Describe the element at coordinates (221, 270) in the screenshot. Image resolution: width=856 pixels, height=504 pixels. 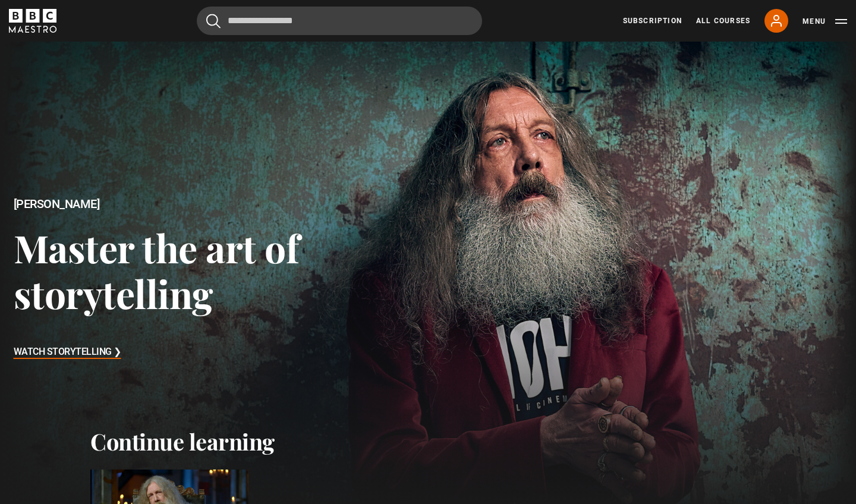
I see `h3: Master the art of storytelling` at that location.